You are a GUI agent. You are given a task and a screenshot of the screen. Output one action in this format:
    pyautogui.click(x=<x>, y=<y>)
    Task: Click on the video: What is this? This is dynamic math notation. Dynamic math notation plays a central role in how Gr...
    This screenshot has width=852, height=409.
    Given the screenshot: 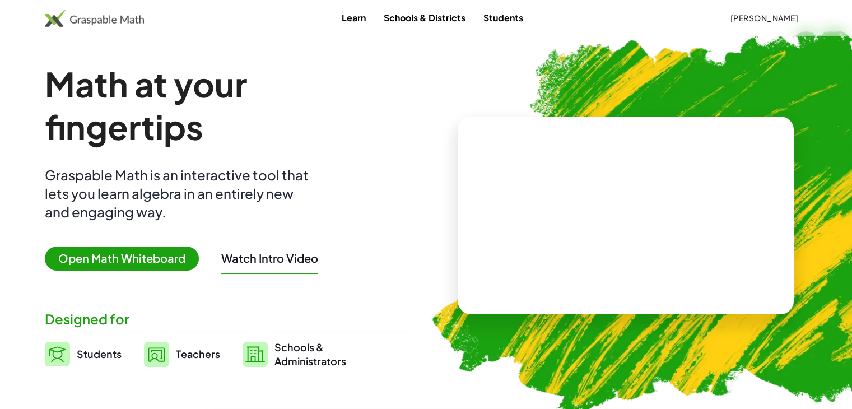 What is the action you would take?
    pyautogui.click(x=626, y=216)
    